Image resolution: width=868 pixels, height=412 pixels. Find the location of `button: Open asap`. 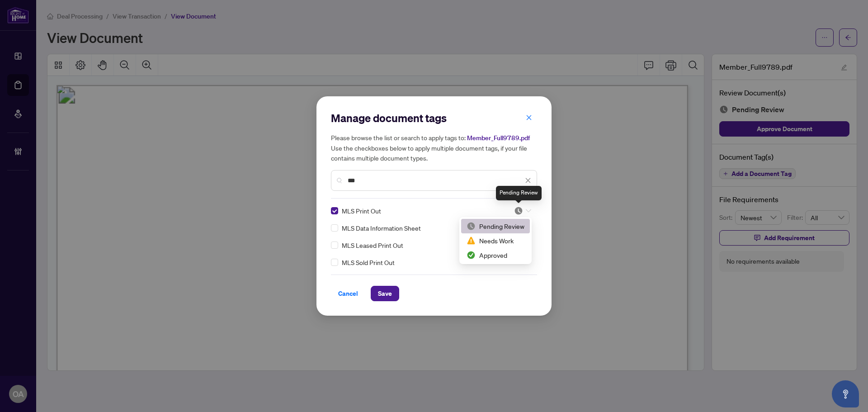

button: Open asap is located at coordinates (845, 394).